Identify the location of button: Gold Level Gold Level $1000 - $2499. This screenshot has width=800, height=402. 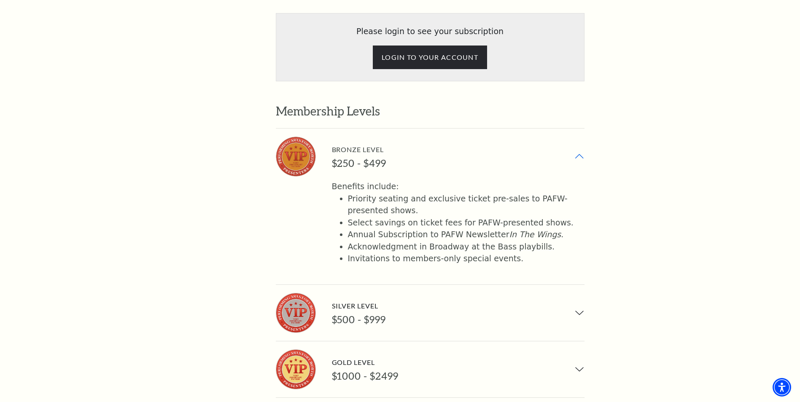
(430, 370).